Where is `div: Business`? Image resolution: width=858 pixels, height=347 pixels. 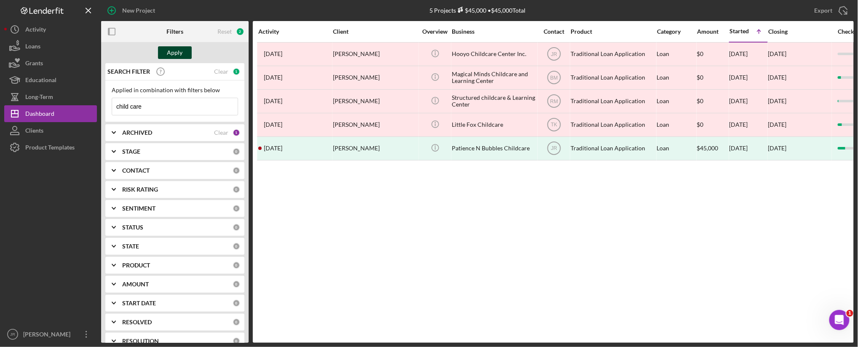 div: Business is located at coordinates (494, 32).